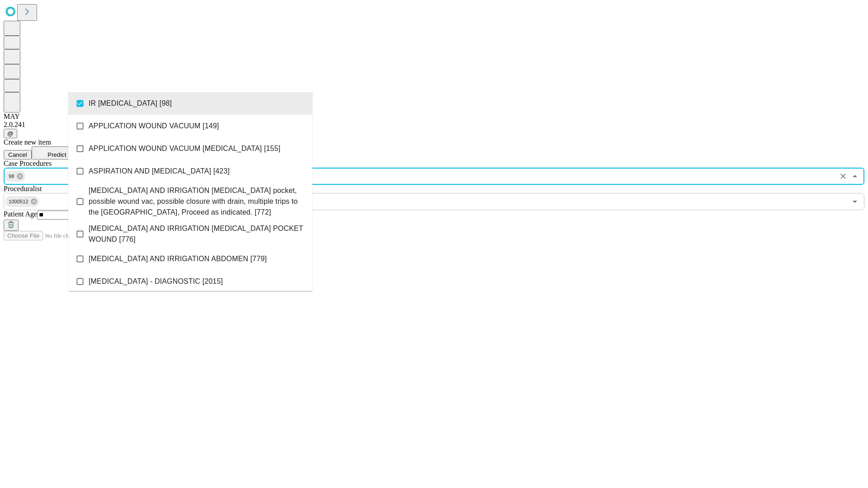 This screenshot has width=868, height=488. What do you see at coordinates (52, 153) in the screenshot?
I see `button: Predict` at bounding box center [52, 153].